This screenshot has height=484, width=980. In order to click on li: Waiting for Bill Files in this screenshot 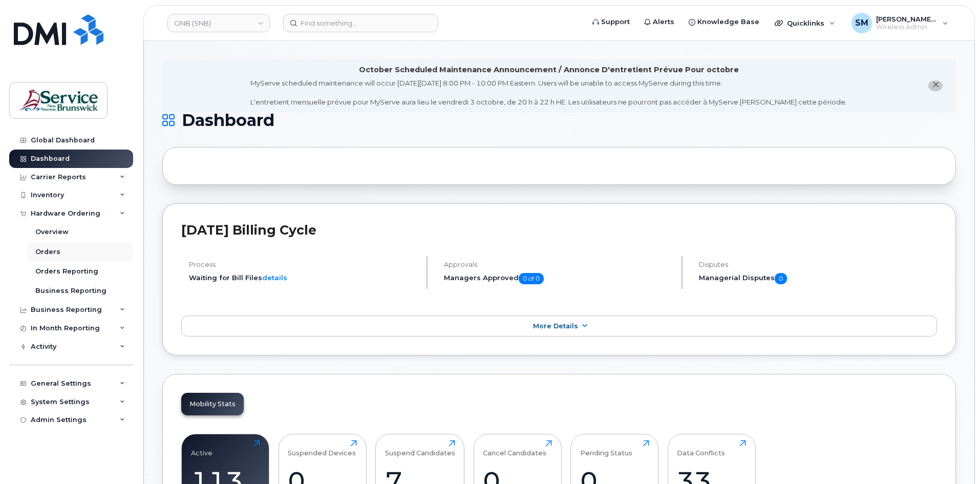, I will do `click(303, 278)`.